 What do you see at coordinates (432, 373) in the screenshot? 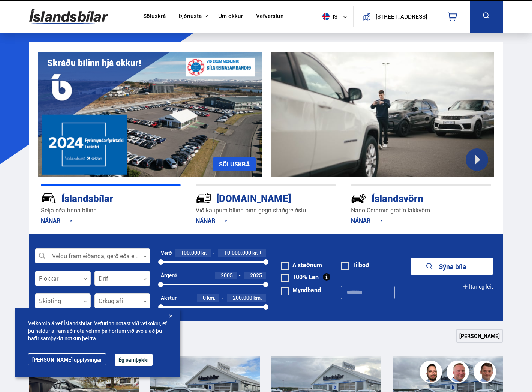
I see `img: nhp88E3Fdnt1Opn2.png` at bounding box center [432, 373].